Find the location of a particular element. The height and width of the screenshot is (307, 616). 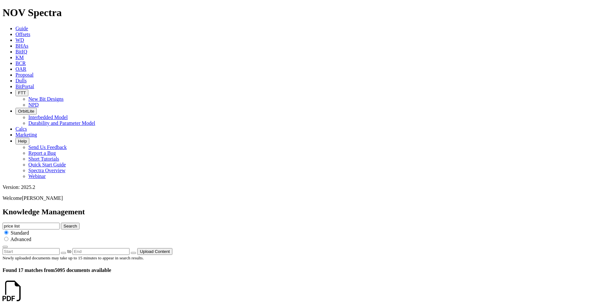

span: Help is located at coordinates (22, 141).